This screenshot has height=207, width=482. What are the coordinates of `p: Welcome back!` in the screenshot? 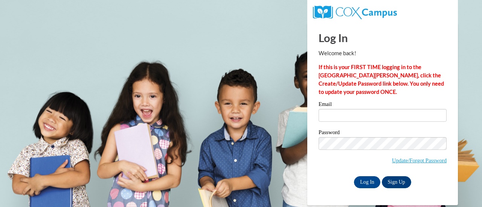 It's located at (382, 53).